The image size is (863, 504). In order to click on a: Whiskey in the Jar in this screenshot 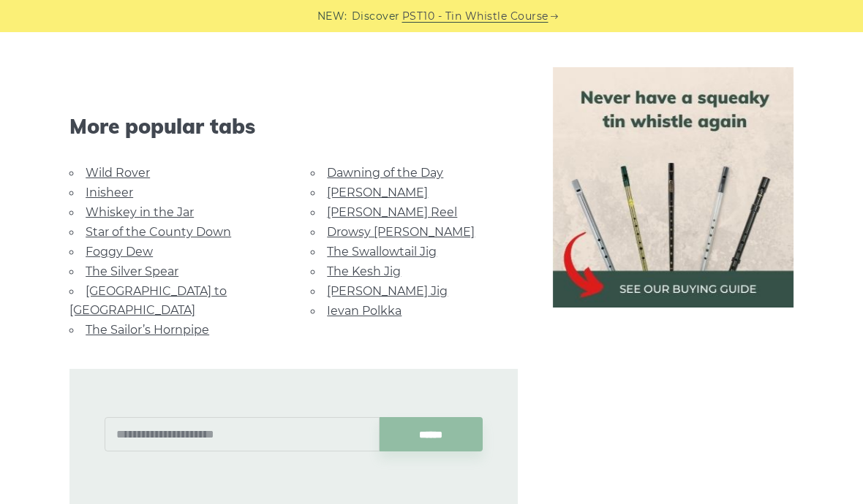, I will do `click(139, 212)`.